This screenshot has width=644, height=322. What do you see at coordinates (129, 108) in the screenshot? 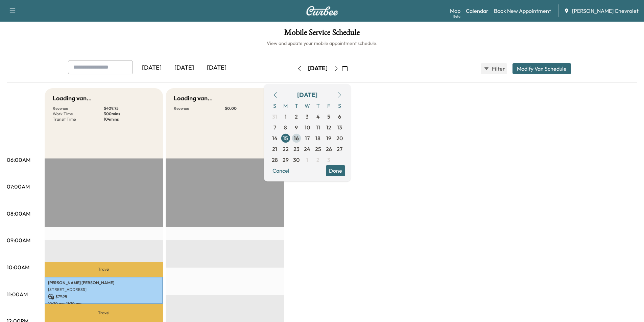
I see `p: $ 409.75` at bounding box center [129, 108].